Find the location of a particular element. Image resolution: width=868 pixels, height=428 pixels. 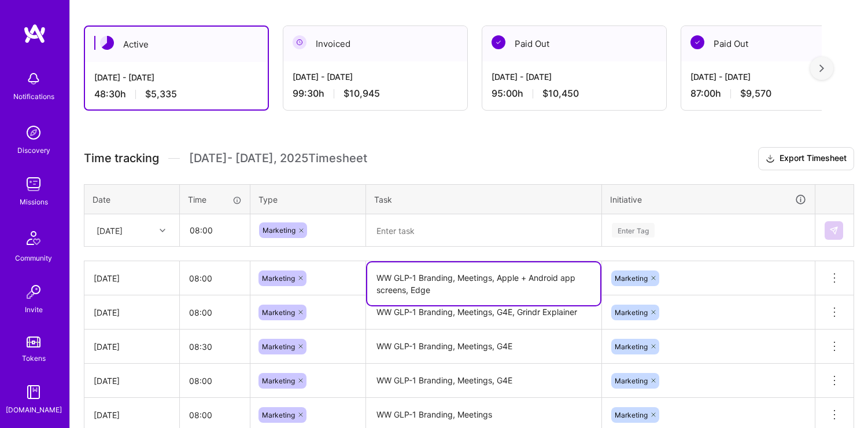

div: 99:30 h is located at coordinates (375, 93).